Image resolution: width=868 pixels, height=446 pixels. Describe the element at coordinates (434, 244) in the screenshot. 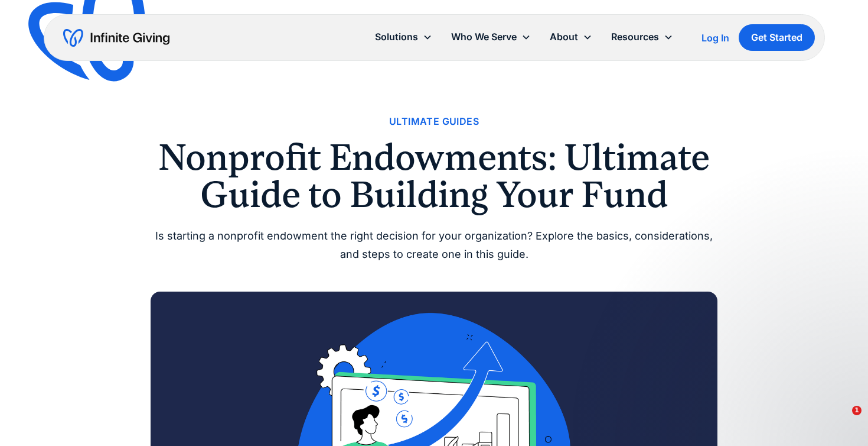

I see `div: Is starting a nonprofit endowment the right decision for your organization? Explore the basics, c...` at that location.